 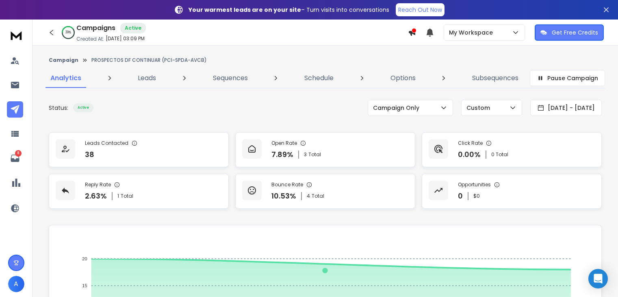 What do you see at coordinates (420, 10) in the screenshot?
I see `a: Reach Out Now` at bounding box center [420, 10].